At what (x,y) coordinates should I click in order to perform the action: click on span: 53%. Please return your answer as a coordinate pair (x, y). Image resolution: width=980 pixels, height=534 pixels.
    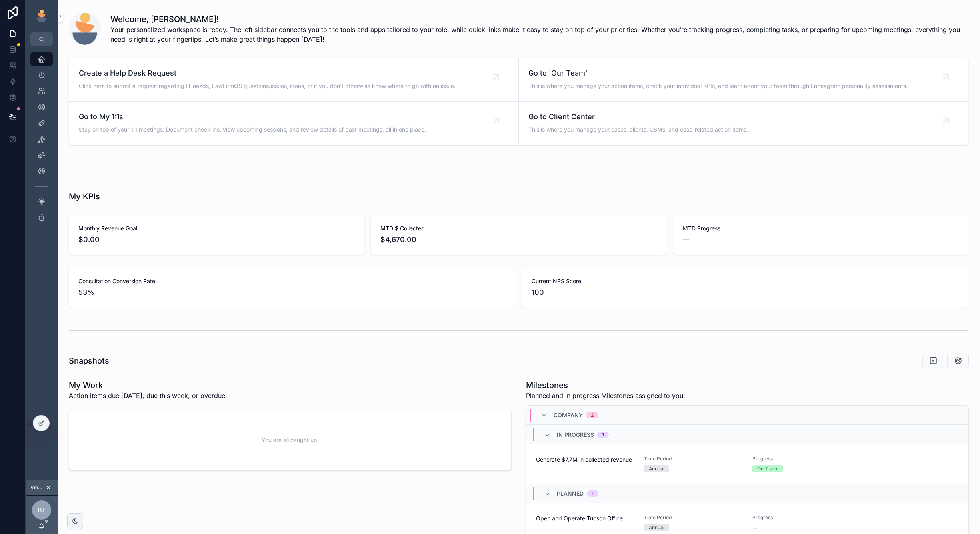
    Looking at the image, I should click on (292, 293).